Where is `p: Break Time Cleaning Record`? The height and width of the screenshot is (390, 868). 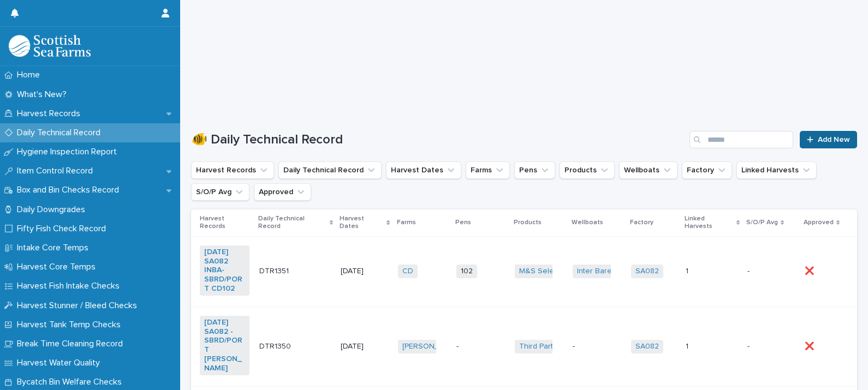 p: Break Time Cleaning Record is located at coordinates (72, 343).